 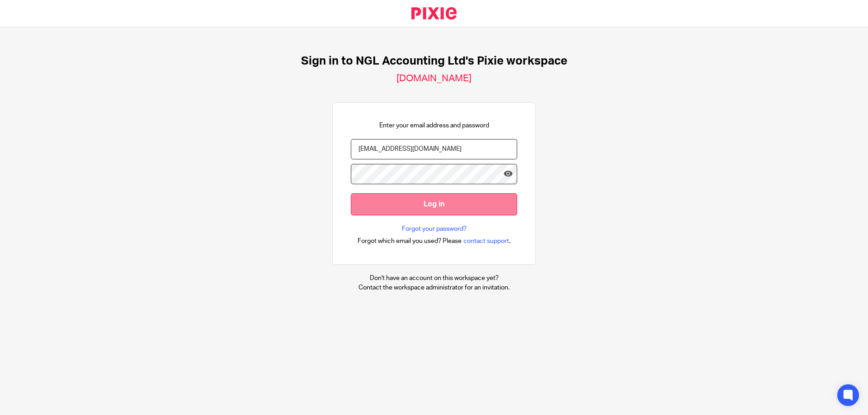 What do you see at coordinates (434, 61) in the screenshot?
I see `h1: Sign in to NGL Accounting Ltd's Pixie workspace` at bounding box center [434, 61].